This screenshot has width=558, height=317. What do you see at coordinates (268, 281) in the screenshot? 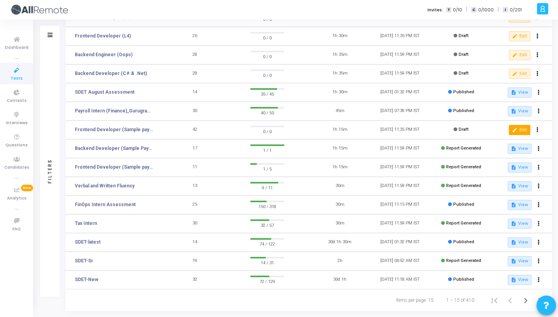
I see `span: 72 / 129` at bounding box center [268, 281].